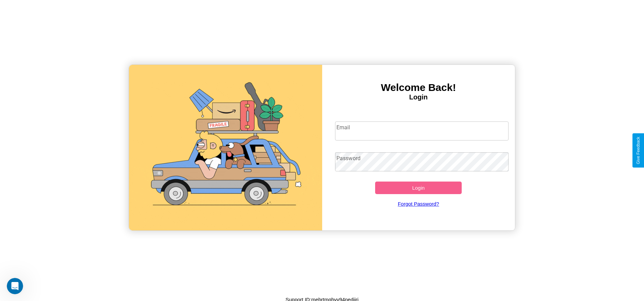 This screenshot has height=301, width=644. Describe the element at coordinates (418, 97) in the screenshot. I see `h4: Login` at that location.